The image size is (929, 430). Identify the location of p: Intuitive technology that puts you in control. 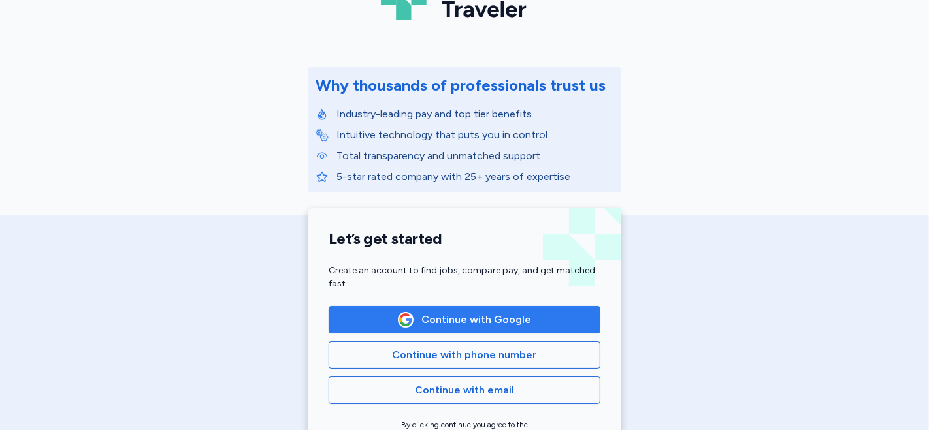
(475, 135).